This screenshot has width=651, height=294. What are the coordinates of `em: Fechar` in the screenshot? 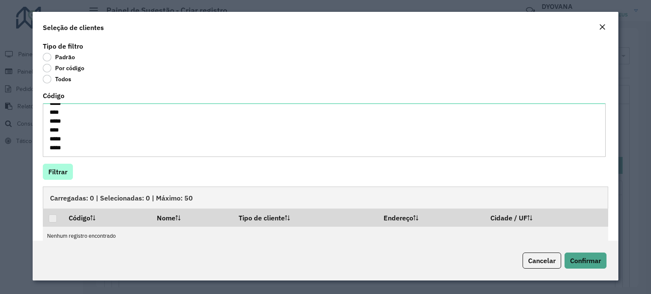 It's located at (602, 27).